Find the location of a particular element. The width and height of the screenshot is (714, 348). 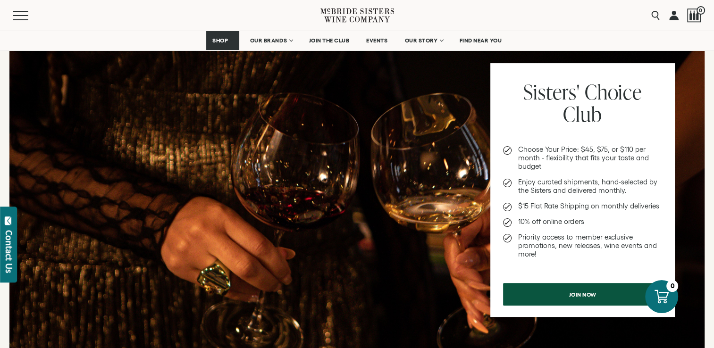

li: 10% off online orders is located at coordinates (583, 222).